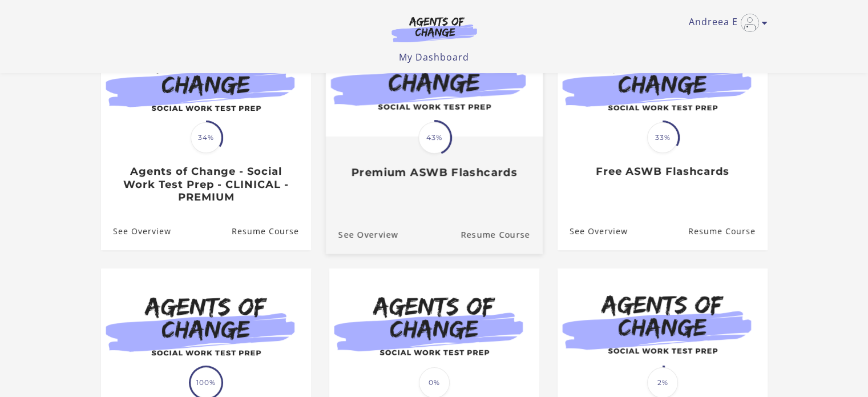 This screenshot has height=397, width=868. I want to click on a: Premium ASWB Flashcards: Resume Course, so click(502, 235).